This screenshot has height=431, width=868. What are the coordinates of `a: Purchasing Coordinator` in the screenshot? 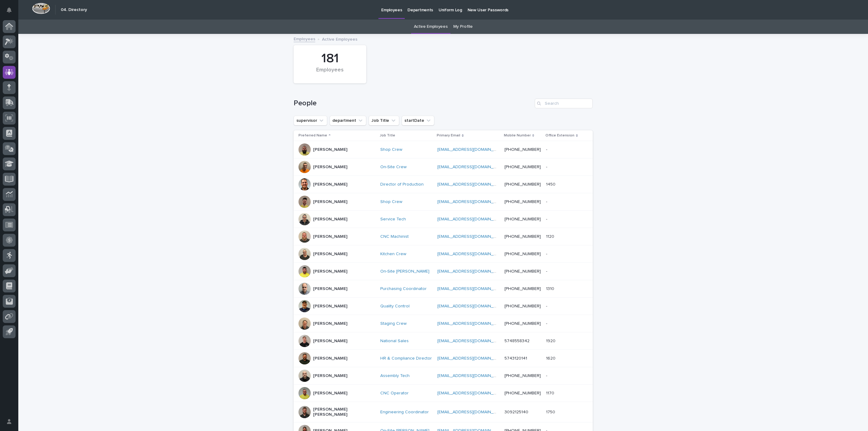 It's located at (403, 289).